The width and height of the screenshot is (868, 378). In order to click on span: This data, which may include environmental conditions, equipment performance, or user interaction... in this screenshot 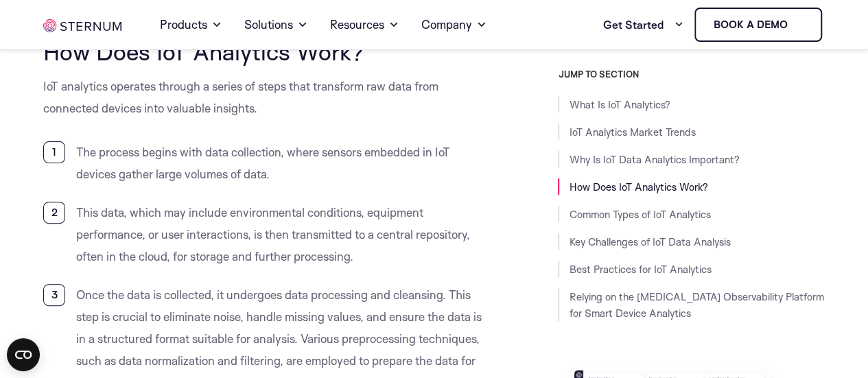, I will do `click(273, 234)`.